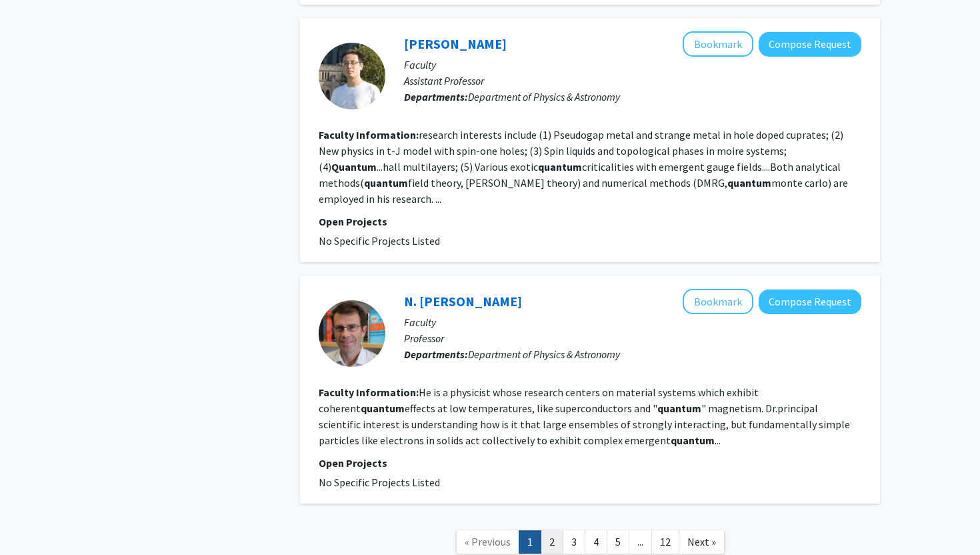  Describe the element at coordinates (633, 81) in the screenshot. I see `p: Assistant Professor` at that location.